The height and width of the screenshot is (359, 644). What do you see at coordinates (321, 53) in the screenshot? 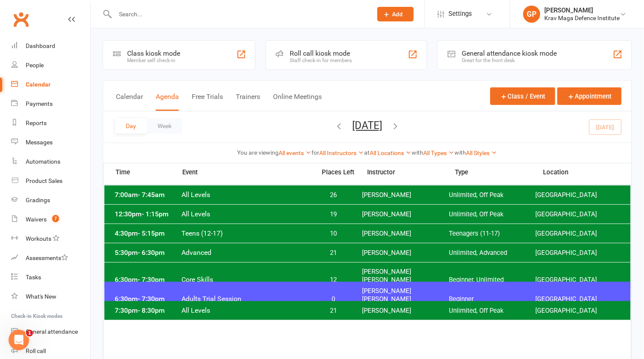
I see `div: Roll call kiosk mode` at bounding box center [321, 53].